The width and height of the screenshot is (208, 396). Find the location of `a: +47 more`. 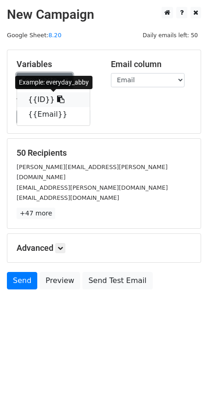

a: +47 more is located at coordinates (36, 213).